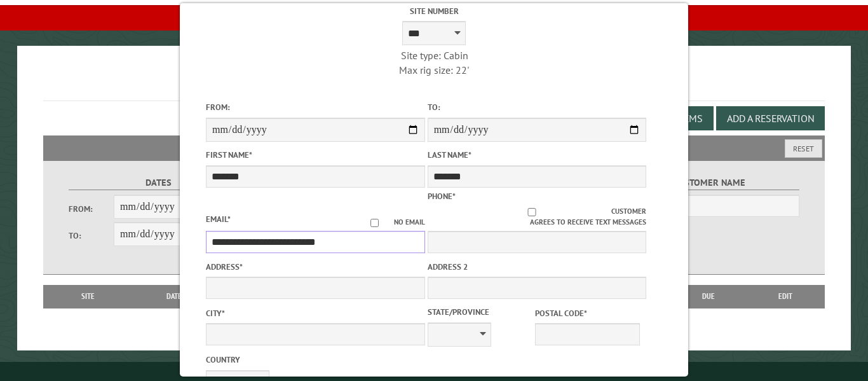 This screenshot has width=868, height=381. I want to click on input: Customer agrees to receive text messages, so click(532, 212).